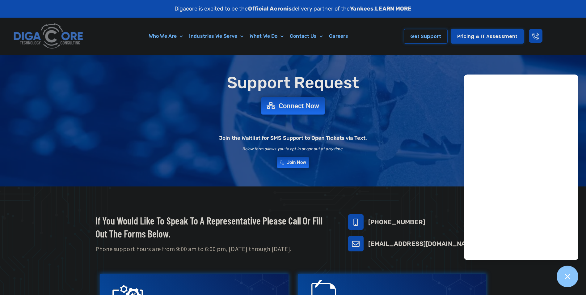  What do you see at coordinates (297, 162) in the screenshot?
I see `span: Join Now` at bounding box center [297, 162].